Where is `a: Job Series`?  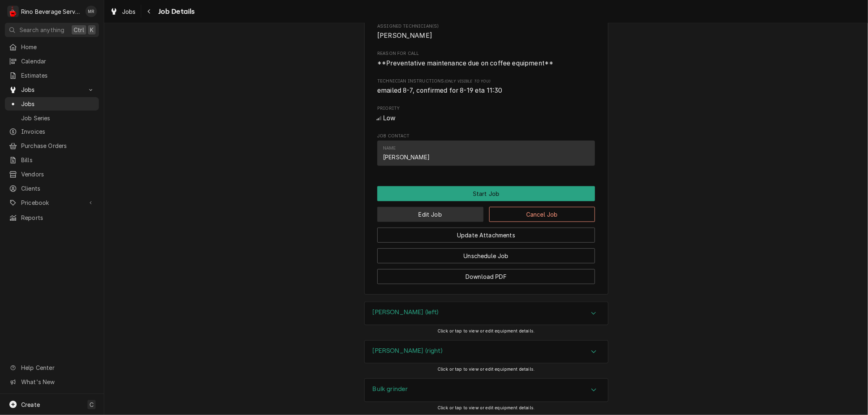 a: Job Series is located at coordinates (52, 118).